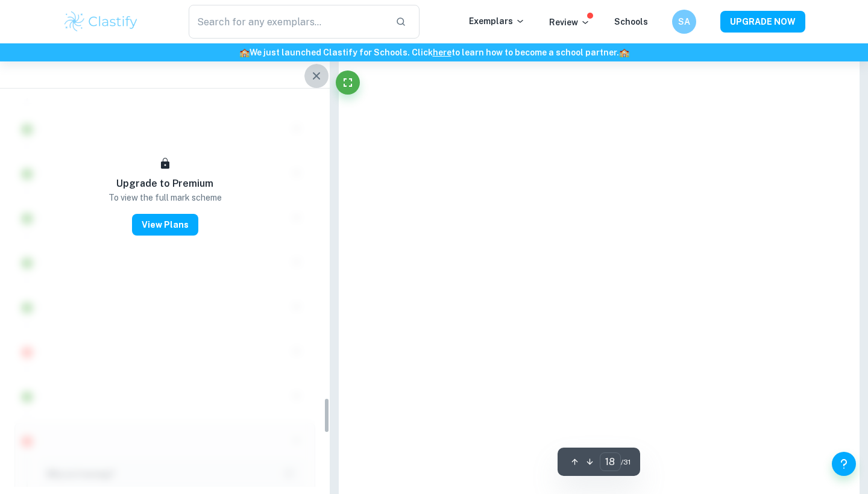 The height and width of the screenshot is (494, 868). I want to click on a: Schools, so click(631, 22).